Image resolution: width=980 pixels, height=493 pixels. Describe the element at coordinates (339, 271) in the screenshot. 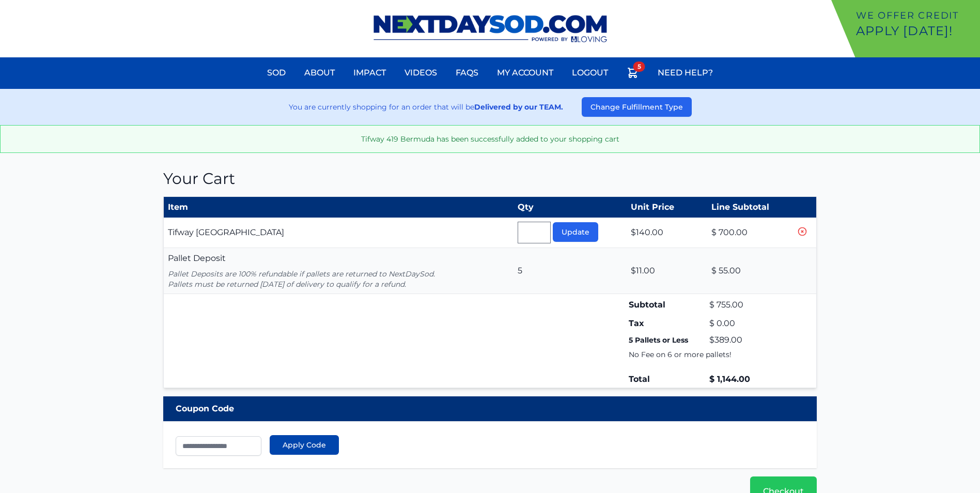

I see `td: Pallet Deposit` at that location.